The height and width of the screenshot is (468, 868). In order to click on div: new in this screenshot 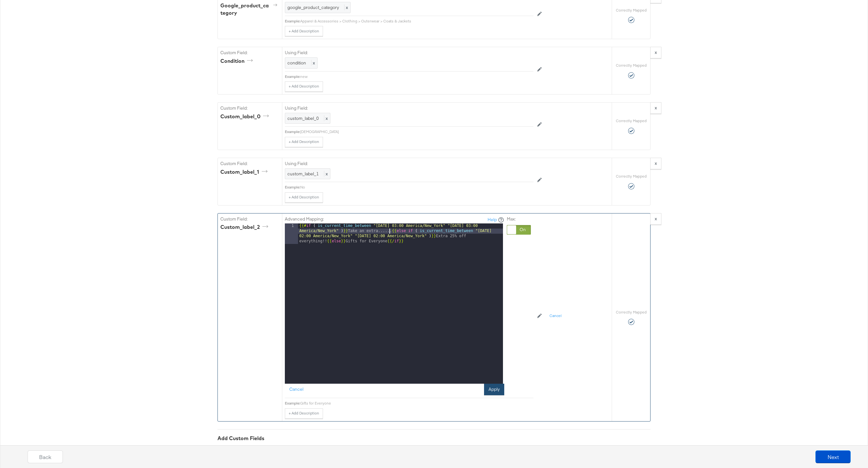, I will do `click(417, 77)`.